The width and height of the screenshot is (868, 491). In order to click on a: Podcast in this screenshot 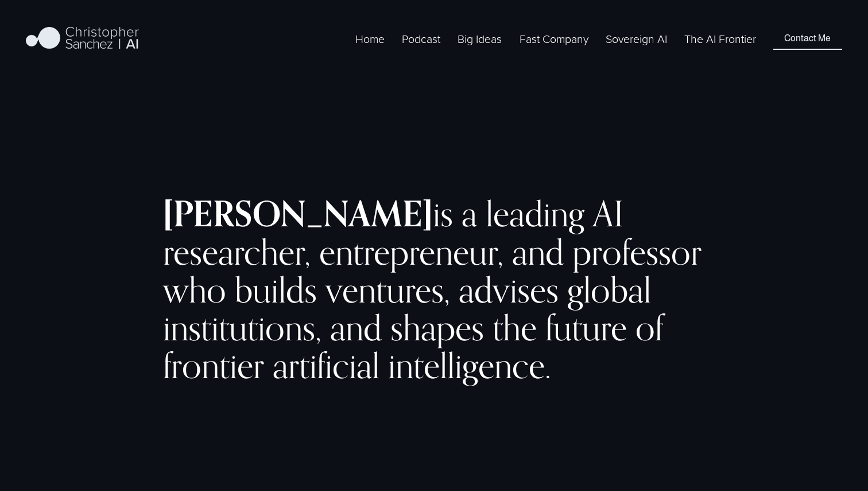, I will do `click(421, 39)`.